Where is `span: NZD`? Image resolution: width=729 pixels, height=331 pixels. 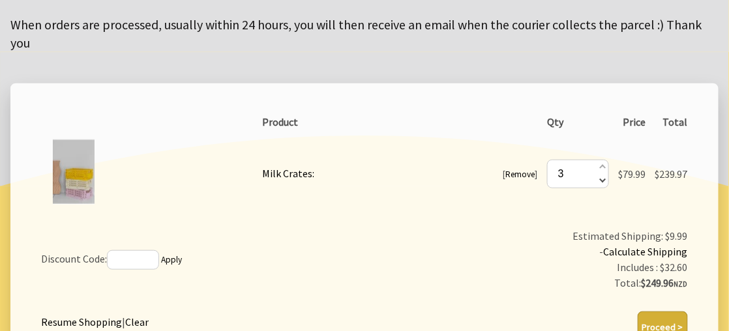 span: NZD is located at coordinates (681, 284).